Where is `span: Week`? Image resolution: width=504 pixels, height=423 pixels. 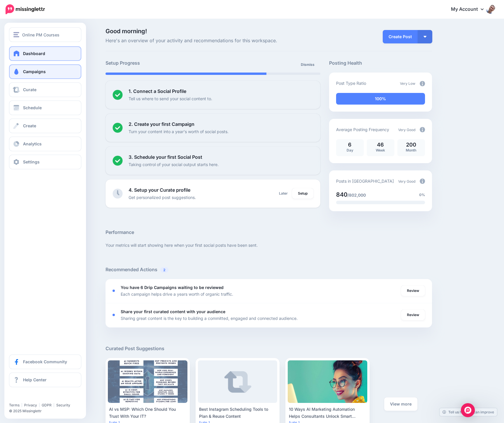 span: Week is located at coordinates (380, 150).